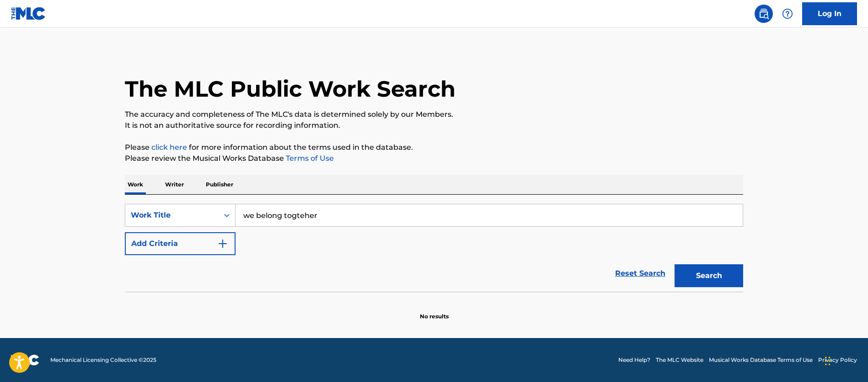 The width and height of the screenshot is (868, 382). I want to click on p: It is not an authoritative source for recording information., so click(434, 125).